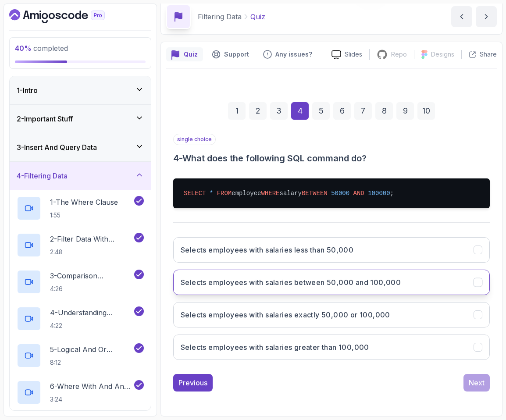 This screenshot has width=506, height=420. What do you see at coordinates (321, 111) in the screenshot?
I see `div: 5` at bounding box center [321, 111].